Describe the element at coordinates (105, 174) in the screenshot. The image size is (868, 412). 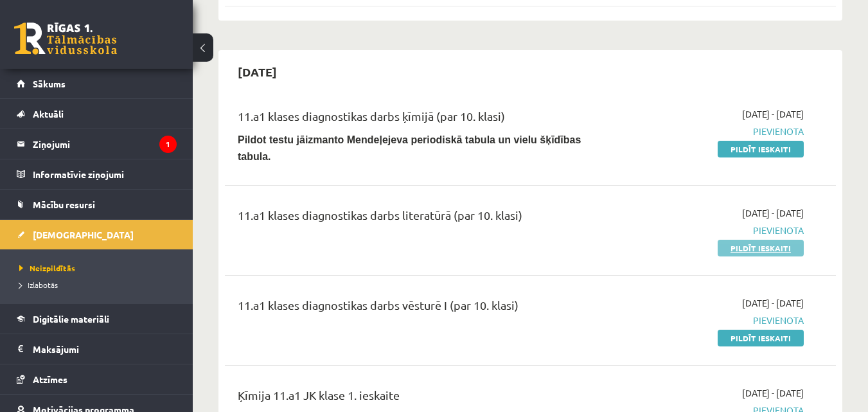
I see `legend: Informatīvie ziņojumi` at that location.